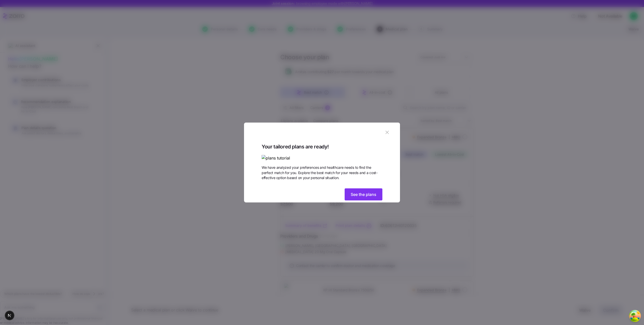 This screenshot has width=644, height=325. What do you see at coordinates (322, 147) in the screenshot?
I see `span: Your tailored plans are ready!` at bounding box center [322, 147].